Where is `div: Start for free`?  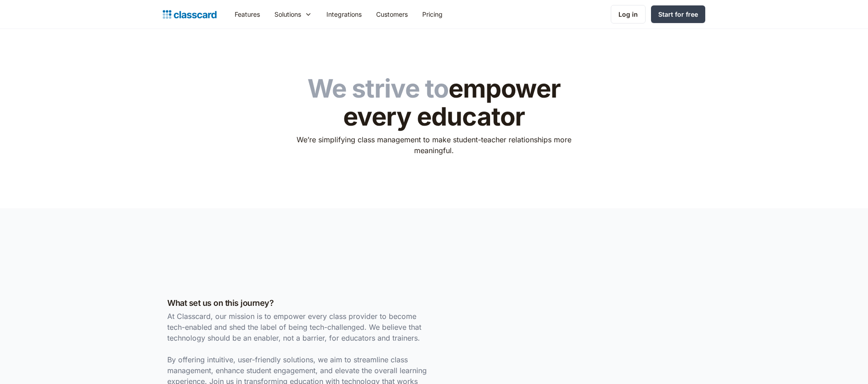 div: Start for free is located at coordinates (678, 14).